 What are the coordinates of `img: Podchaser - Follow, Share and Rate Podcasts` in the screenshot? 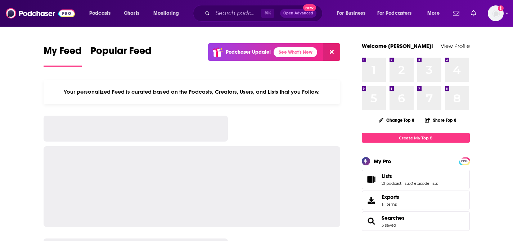 It's located at (40, 13).